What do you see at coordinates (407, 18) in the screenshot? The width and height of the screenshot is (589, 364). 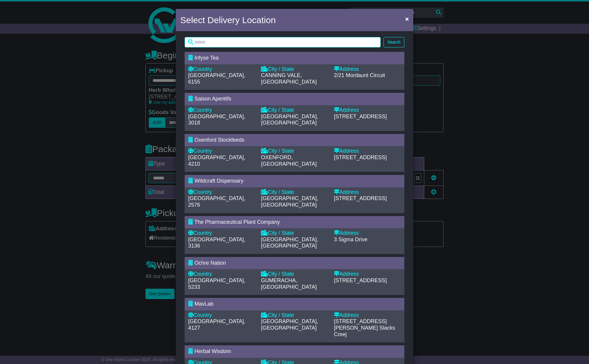 I see `button: Close` at bounding box center [407, 18].